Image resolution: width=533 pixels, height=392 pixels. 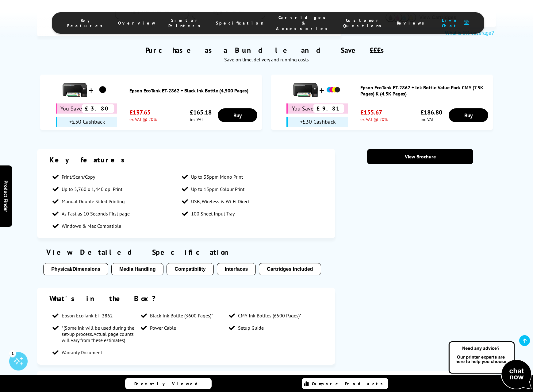 I want to click on a: View Brochure, so click(x=420, y=157).